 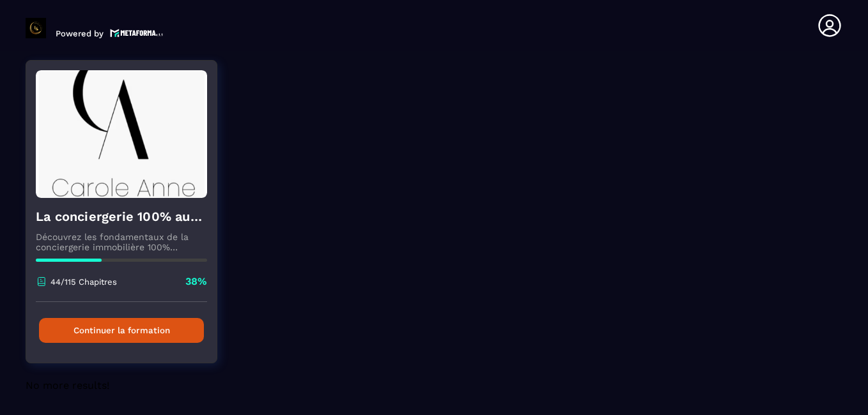 I want to click on button: Continuer la formation, so click(x=122, y=330).